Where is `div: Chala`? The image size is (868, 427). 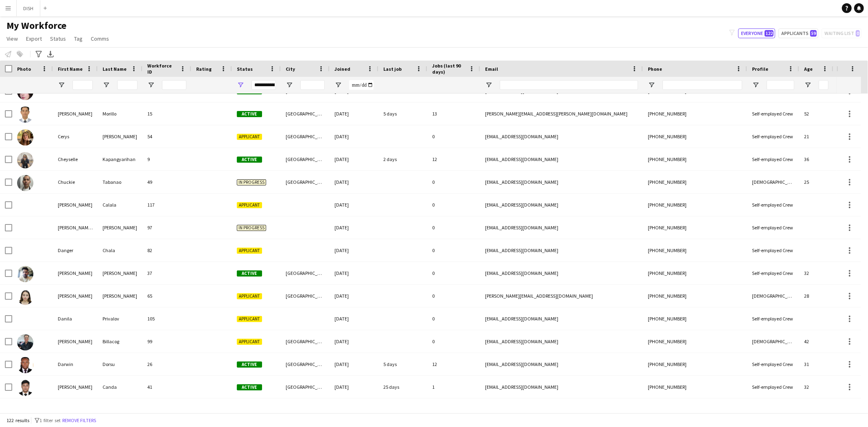
div: Chala is located at coordinates (120, 250).